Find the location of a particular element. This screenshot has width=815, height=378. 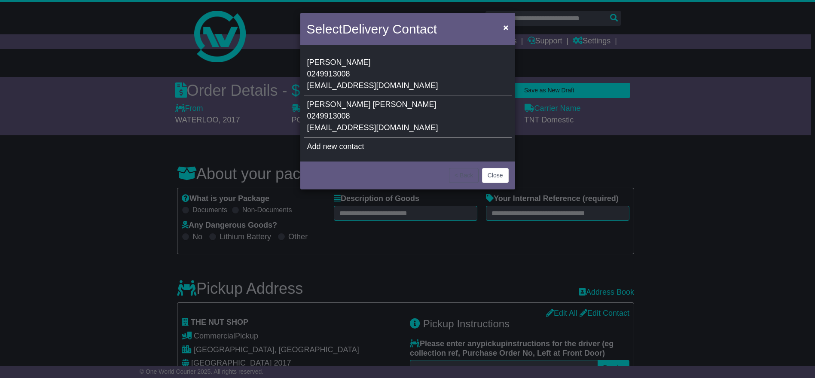

span: Add new contact is located at coordinates (335, 146).